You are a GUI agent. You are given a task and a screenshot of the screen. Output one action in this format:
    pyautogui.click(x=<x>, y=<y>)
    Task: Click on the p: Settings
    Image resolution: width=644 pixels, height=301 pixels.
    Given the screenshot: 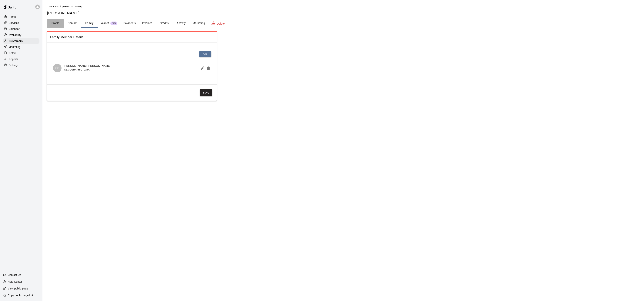 What is the action you would take?
    pyautogui.click(x=14, y=65)
    